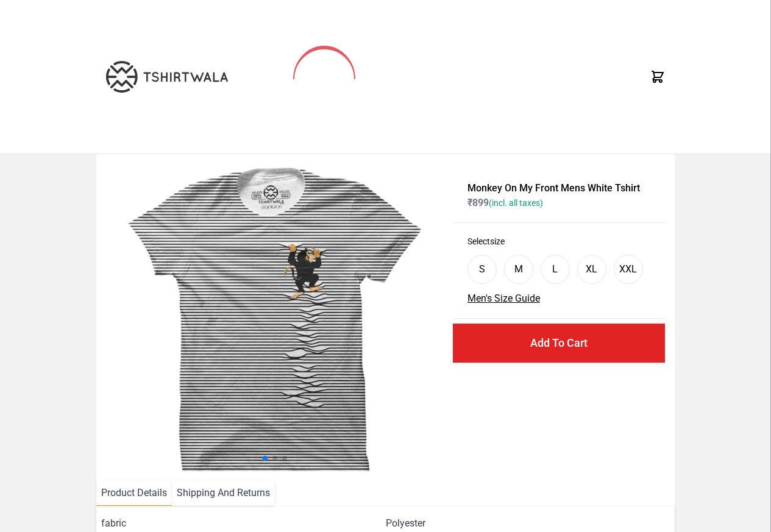 This screenshot has width=771, height=532. I want to click on li: Product Details, so click(134, 493).